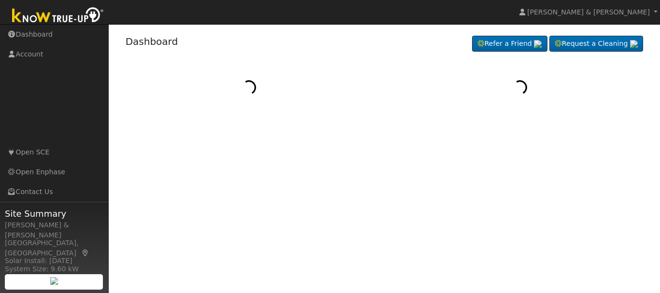 The height and width of the screenshot is (293, 660). I want to click on img: Know True-Up, so click(58, 16).